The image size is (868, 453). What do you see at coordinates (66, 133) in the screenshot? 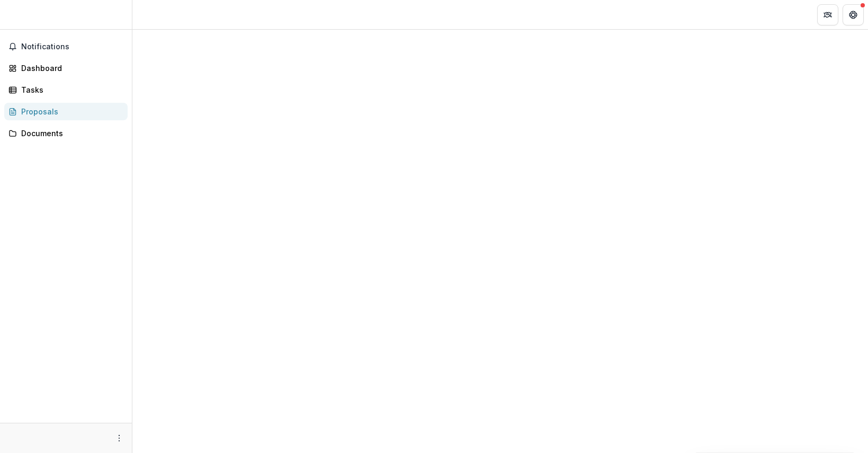
I see `a: Documents` at bounding box center [66, 133].